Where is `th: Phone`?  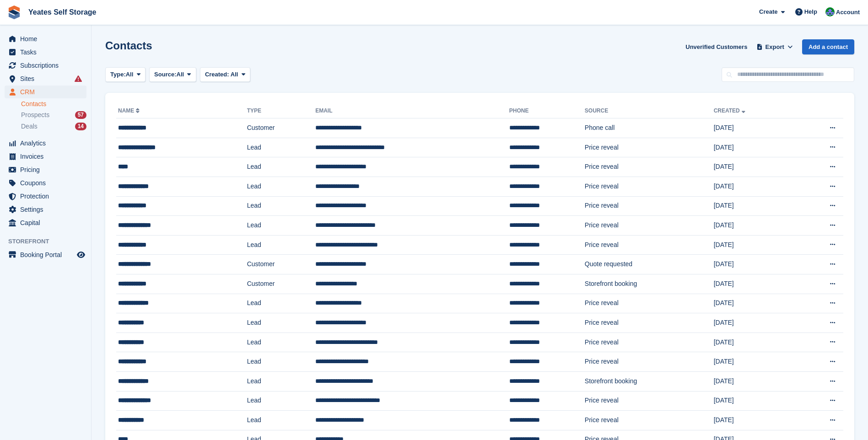
th: Phone is located at coordinates (547, 112).